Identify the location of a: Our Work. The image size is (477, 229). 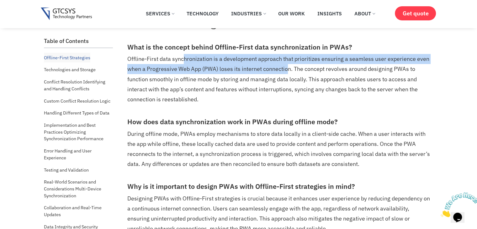
(291, 13).